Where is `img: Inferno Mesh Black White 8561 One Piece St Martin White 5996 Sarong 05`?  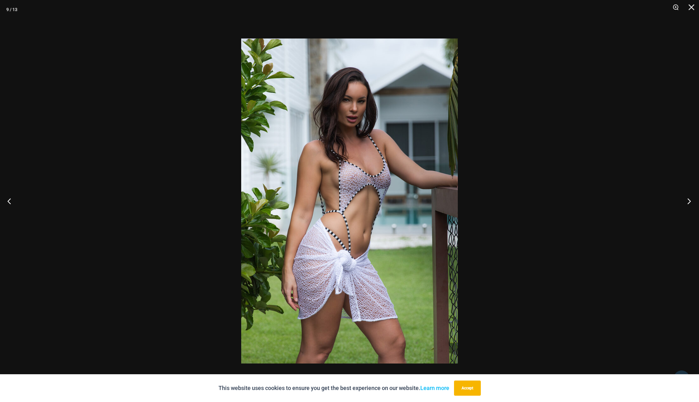
img: Inferno Mesh Black White 8561 One Piece St Martin White 5996 Sarong 05 is located at coordinates (350, 201).